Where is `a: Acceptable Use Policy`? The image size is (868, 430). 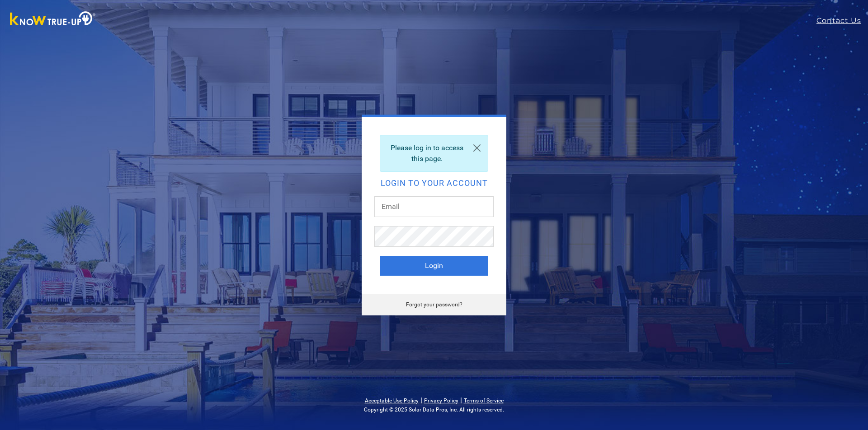
a: Acceptable Use Policy is located at coordinates (391, 402).